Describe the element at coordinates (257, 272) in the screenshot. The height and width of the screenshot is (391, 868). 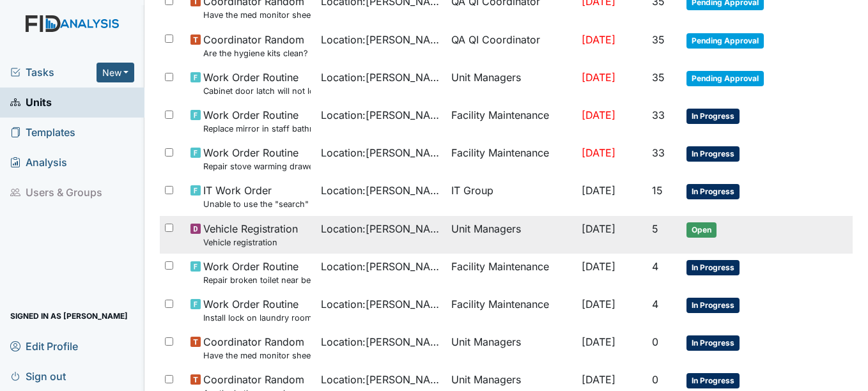
I see `span: Work Order Routine Repair broken toilet near bedroom #5.` at that location.